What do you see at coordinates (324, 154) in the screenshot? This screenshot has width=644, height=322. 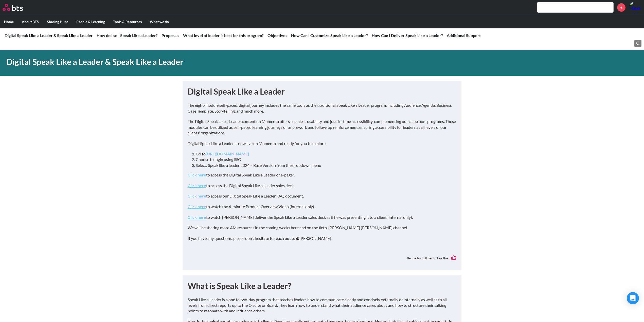 I see `li: Go to` at bounding box center [324, 154].